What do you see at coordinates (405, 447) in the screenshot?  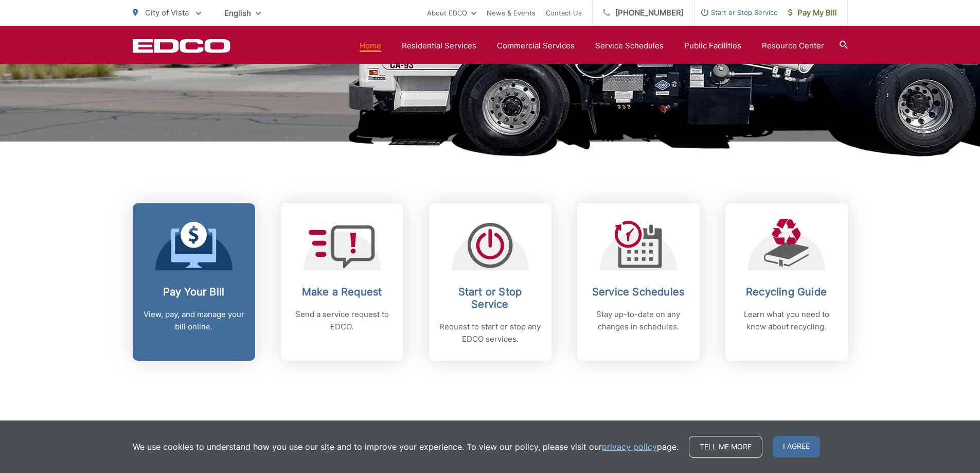 I see `p: We use cookies to understand how you use our site and to improve your experience. To view our pol...` at bounding box center [405, 447].